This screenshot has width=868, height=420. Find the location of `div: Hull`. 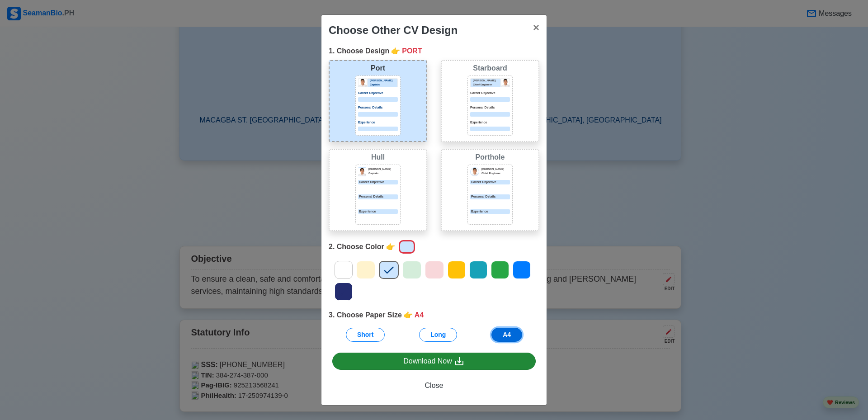

div: Hull is located at coordinates (378, 157).